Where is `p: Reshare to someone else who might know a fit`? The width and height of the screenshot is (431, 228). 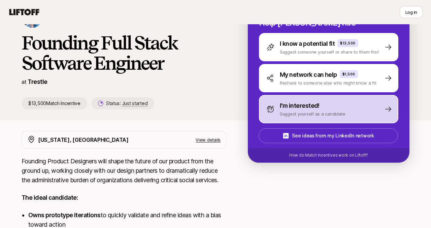 p: Reshare to someone else who might know a fit is located at coordinates (328, 83).